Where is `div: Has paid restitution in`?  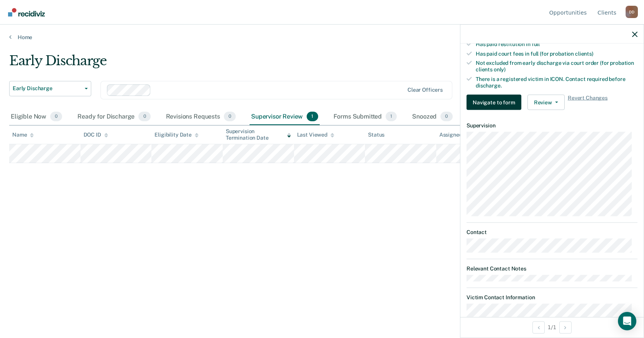
div: Has paid restitution in is located at coordinates (557, 44).